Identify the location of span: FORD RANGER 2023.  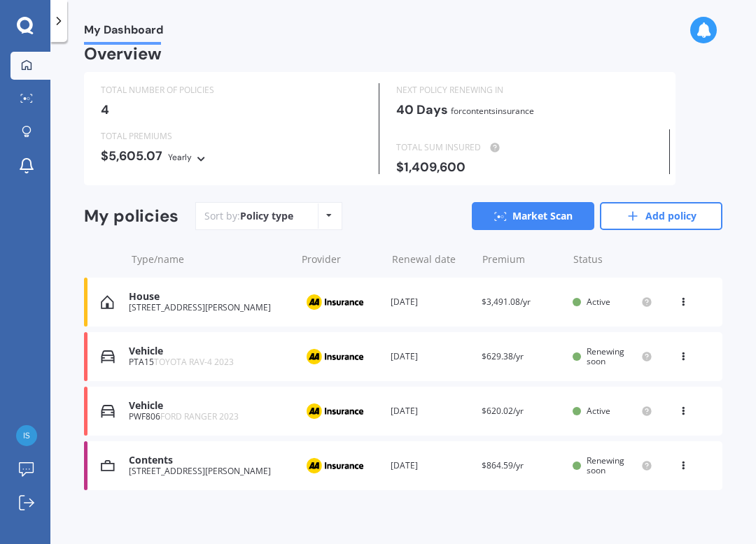
(199, 416).